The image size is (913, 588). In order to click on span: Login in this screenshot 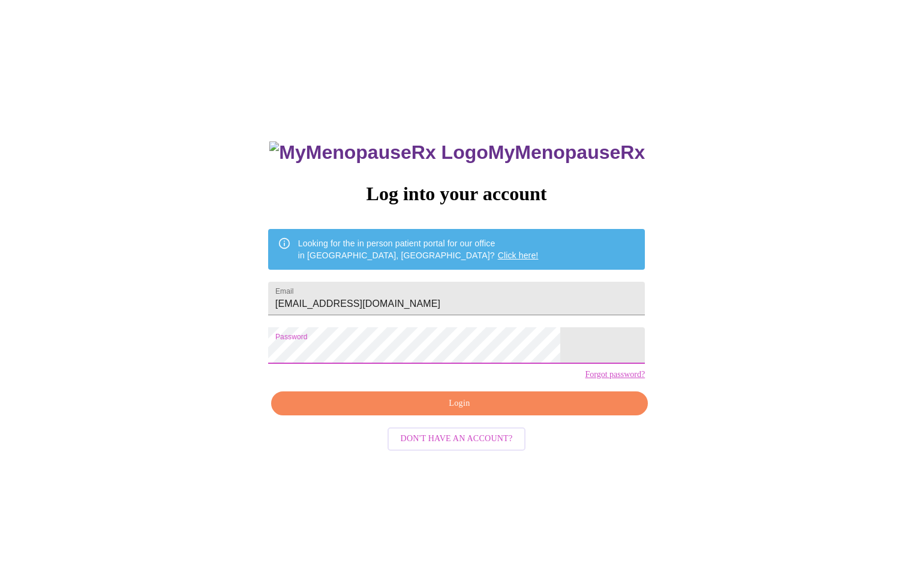, I will do `click(460, 404)`.